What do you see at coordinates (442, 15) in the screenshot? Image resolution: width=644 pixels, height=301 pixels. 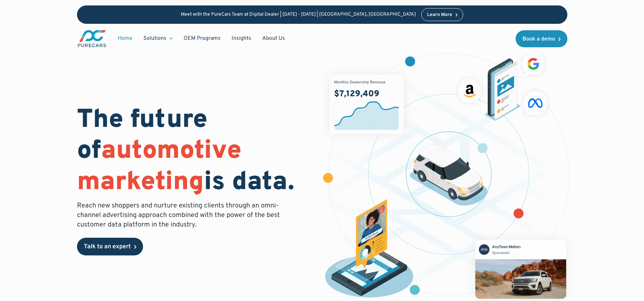 I see `a: Learn More` at bounding box center [442, 15].